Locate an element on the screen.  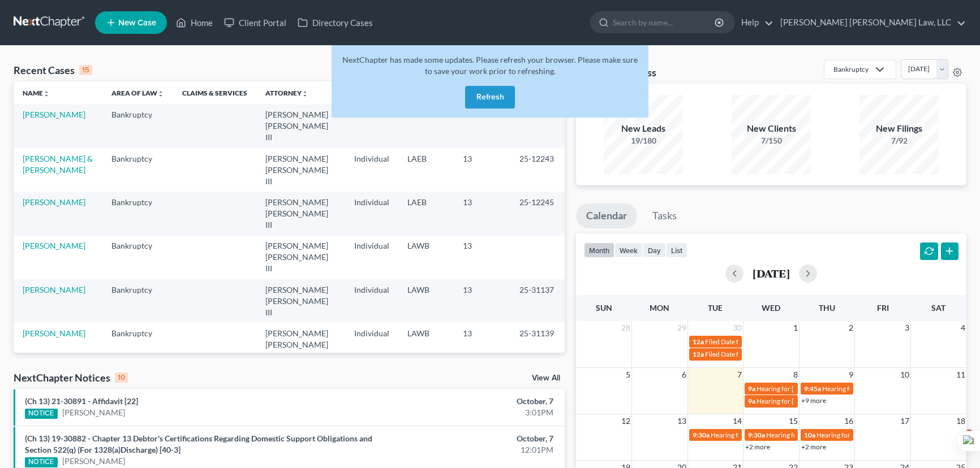
button: week is located at coordinates (629, 250).